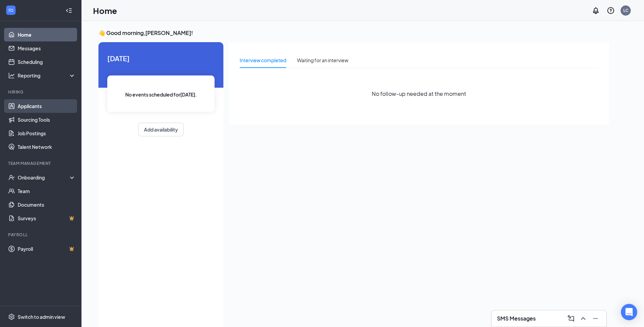 This screenshot has width=644, height=327. I want to click on svg: Notifications, so click(596, 11).